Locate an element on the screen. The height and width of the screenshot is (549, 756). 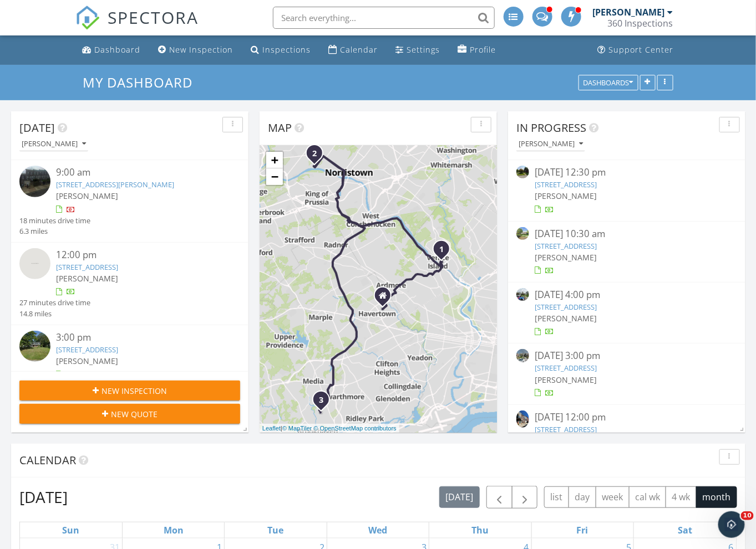
a: Settings is located at coordinates (417, 50).